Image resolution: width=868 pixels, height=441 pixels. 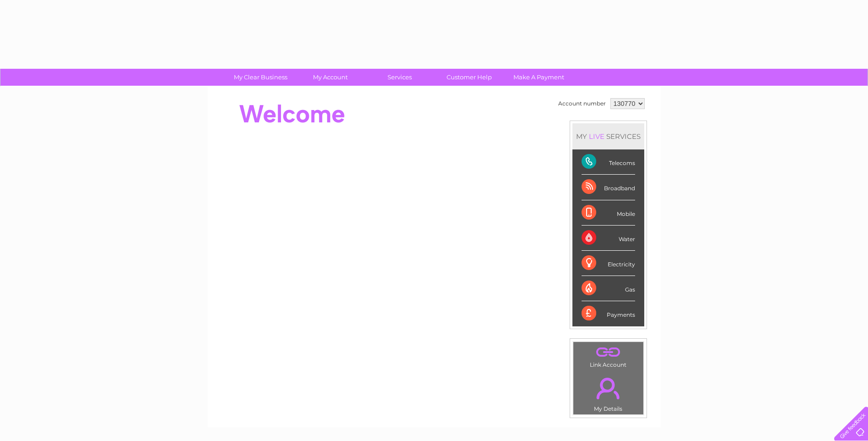 What do you see at coordinates (330, 77) in the screenshot?
I see `a: My Account` at bounding box center [330, 77].